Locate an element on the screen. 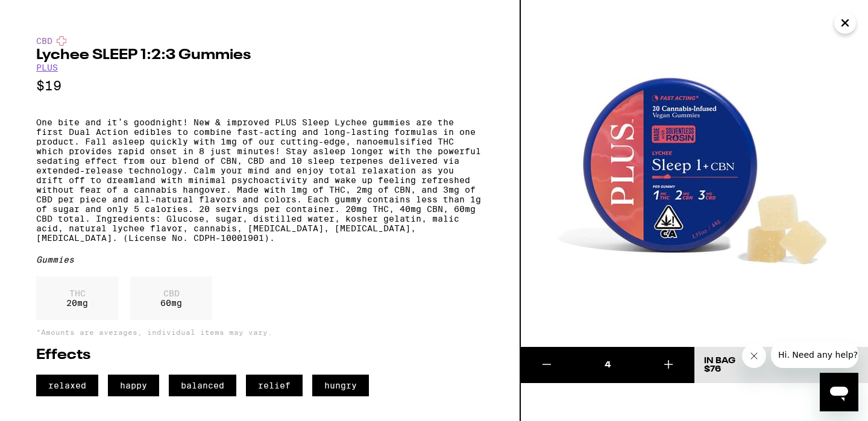 This screenshot has width=868, height=421. div: In Bag is located at coordinates (719, 361).